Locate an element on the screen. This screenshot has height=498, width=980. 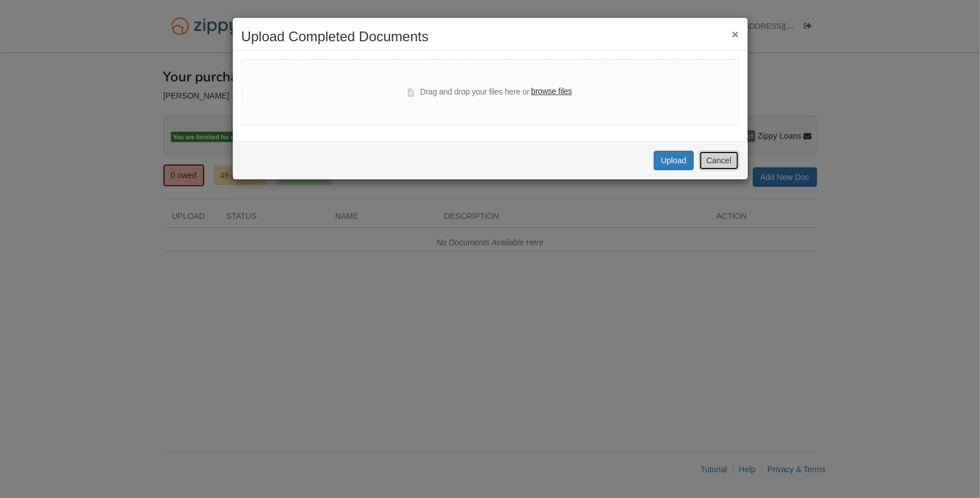
button: Cancel is located at coordinates (719, 161).